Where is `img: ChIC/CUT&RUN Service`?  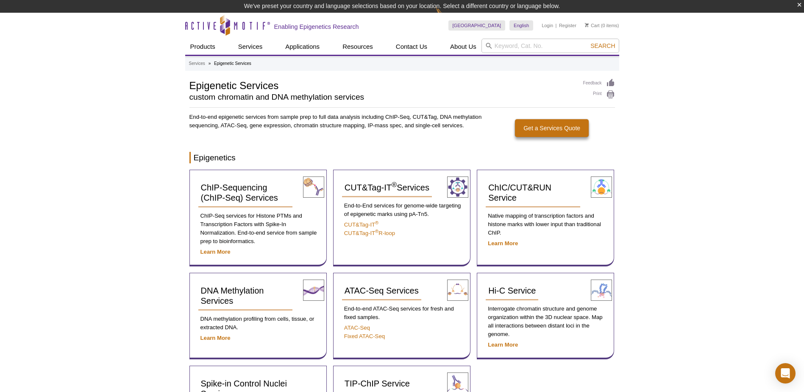
img: ChIC/CUT&RUN Service is located at coordinates (602, 187).